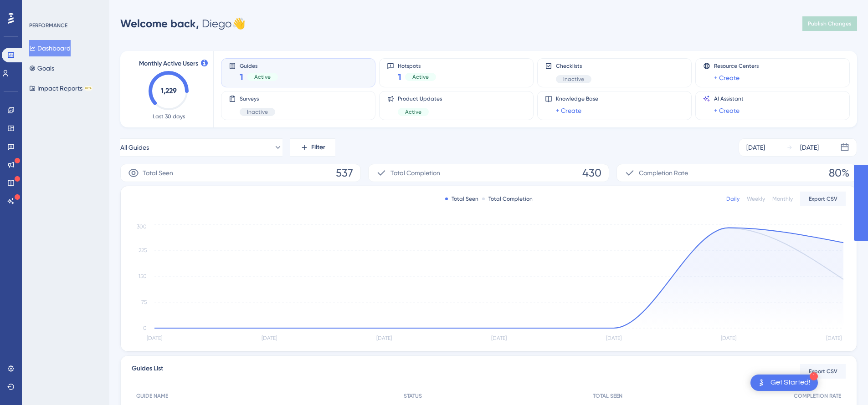  What do you see at coordinates (183, 24) in the screenshot?
I see `div: Diego 👋` at bounding box center [183, 24].